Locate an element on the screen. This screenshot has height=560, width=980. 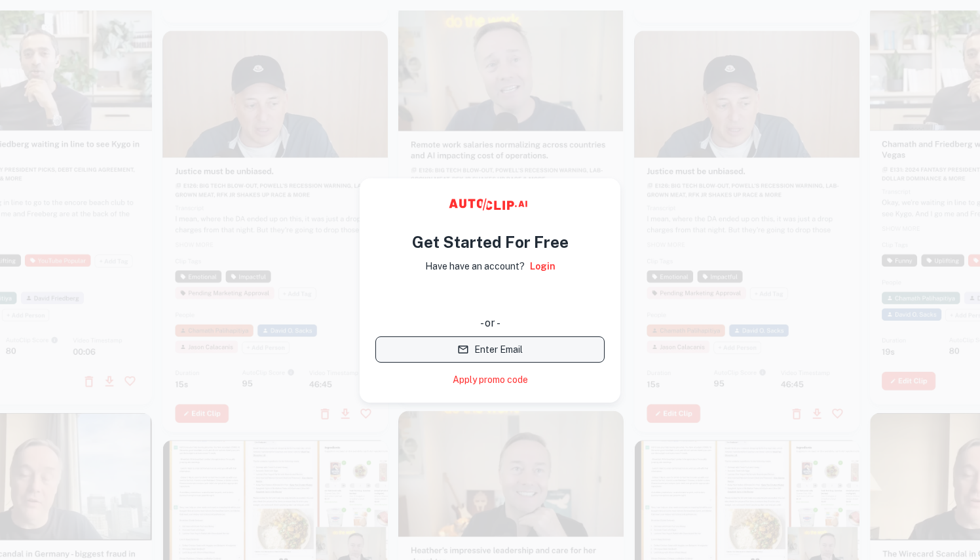
a: Apply promo code is located at coordinates (490, 379).